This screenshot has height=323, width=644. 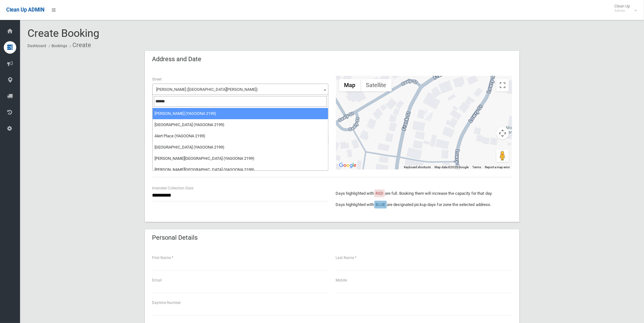 I want to click on header: Personal Details, so click(x=175, y=238).